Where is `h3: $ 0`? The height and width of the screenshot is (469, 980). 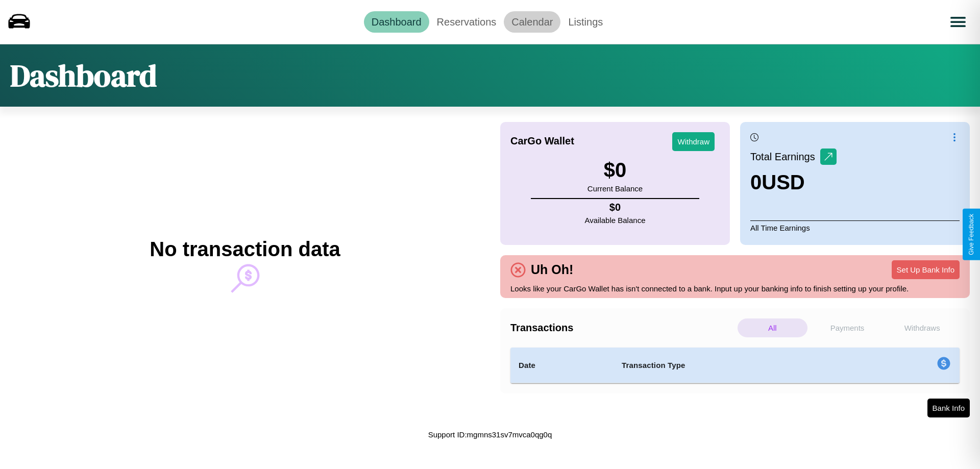 h3: $ 0 is located at coordinates (616, 170).